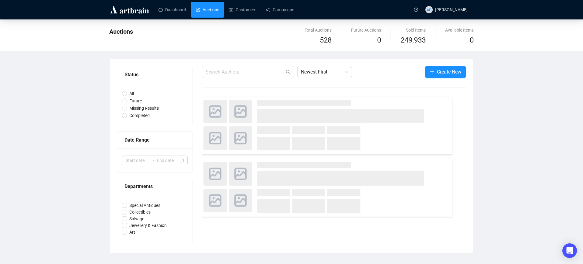 The height and width of the screenshot is (264, 583). Describe the element at coordinates (136, 160) in the screenshot. I see `input: Start date` at that location.